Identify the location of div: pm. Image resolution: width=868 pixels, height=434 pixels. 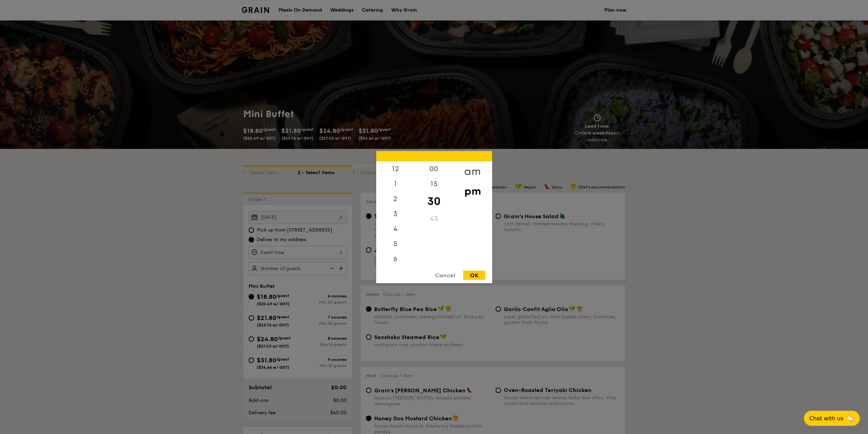
(472, 190).